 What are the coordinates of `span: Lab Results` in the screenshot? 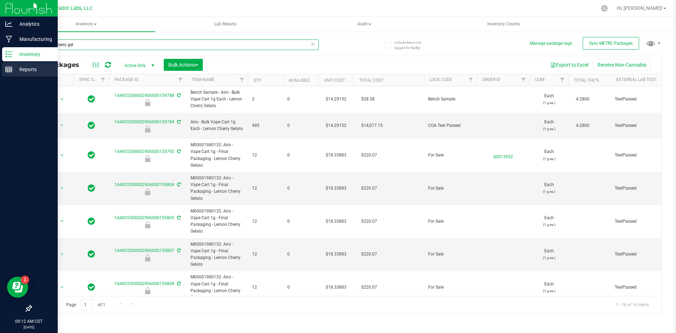 It's located at (225, 24).